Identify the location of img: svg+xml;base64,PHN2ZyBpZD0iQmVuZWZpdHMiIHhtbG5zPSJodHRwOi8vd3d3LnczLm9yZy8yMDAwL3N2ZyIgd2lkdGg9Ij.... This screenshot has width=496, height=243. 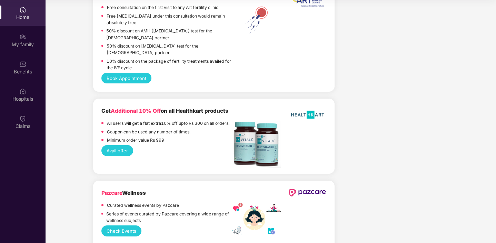
(23, 64).